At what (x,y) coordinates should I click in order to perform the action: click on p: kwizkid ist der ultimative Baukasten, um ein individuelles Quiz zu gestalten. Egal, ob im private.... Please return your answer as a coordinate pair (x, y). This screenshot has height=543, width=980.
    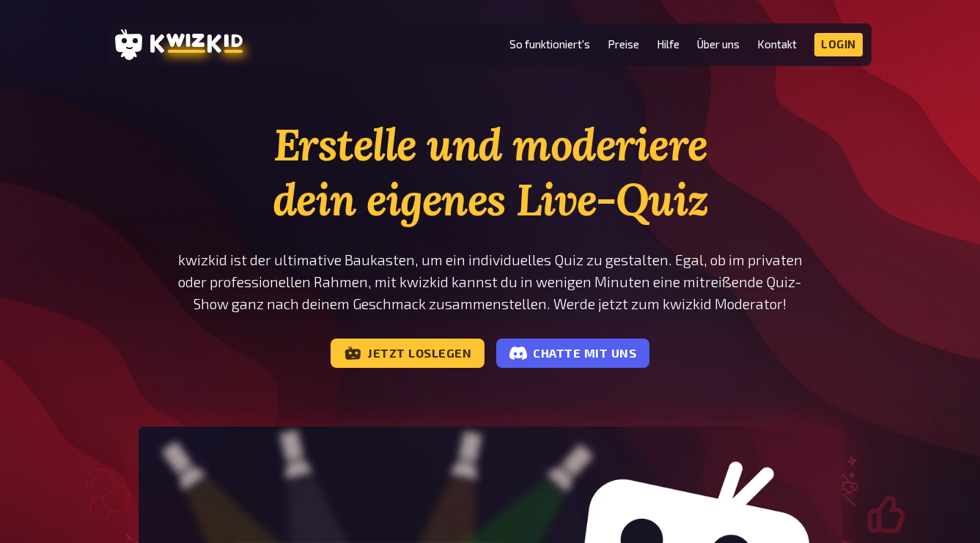
    Looking at the image, I should click on (490, 282).